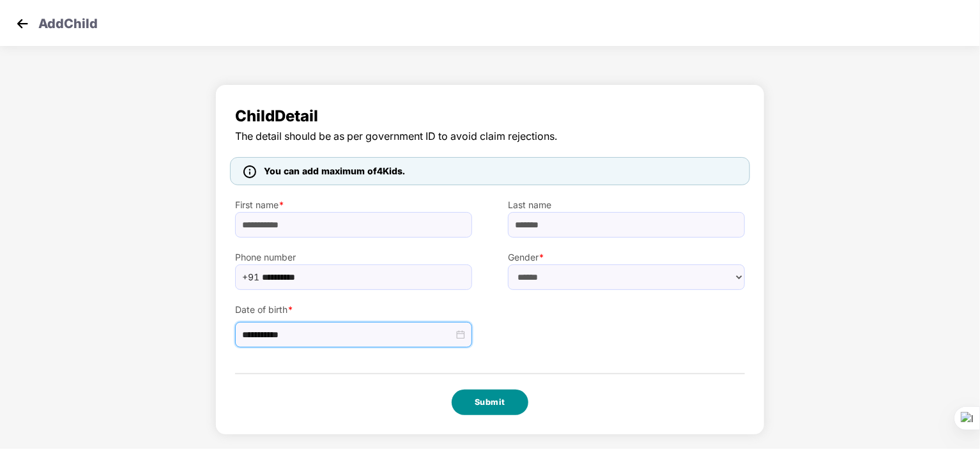 The width and height of the screenshot is (980, 449). Describe the element at coordinates (250, 171) in the screenshot. I see `img: icon` at that location.